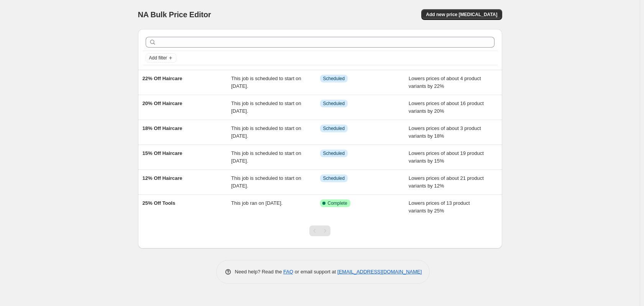  What do you see at coordinates (175, 15) in the screenshot?
I see `span: NA Bulk Price Editor` at bounding box center [175, 15].